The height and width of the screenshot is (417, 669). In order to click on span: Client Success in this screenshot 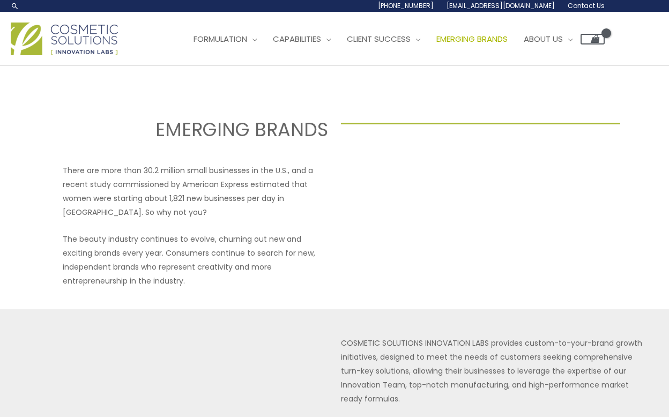, I will do `click(378, 39)`.